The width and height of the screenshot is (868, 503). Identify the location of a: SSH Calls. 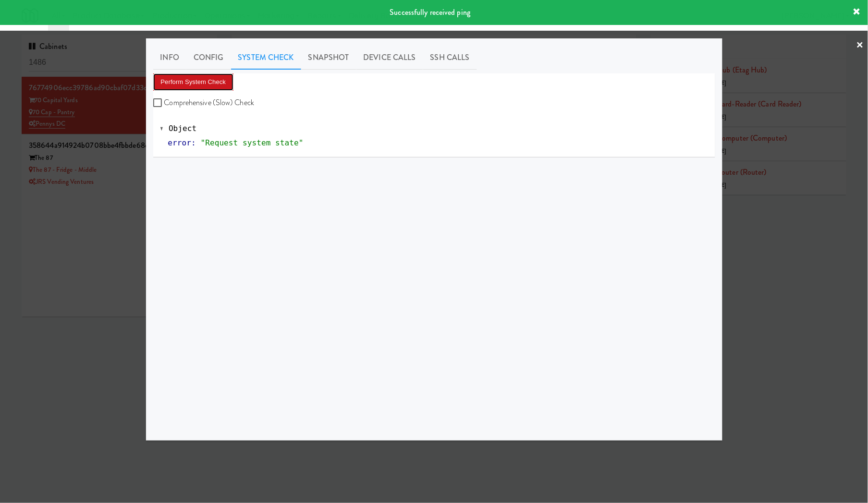
(451, 58).